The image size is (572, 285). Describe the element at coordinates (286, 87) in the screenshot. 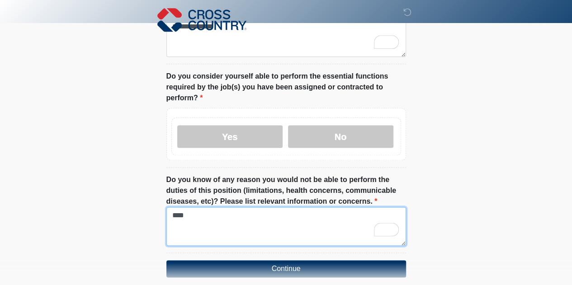

I see `label: Do you consider yourself able to perform the essential functions required by the job(s) you have ...` at that location.